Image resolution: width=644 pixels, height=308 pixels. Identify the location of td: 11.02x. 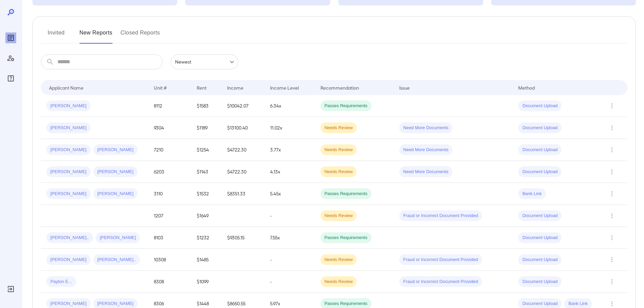
(290, 128).